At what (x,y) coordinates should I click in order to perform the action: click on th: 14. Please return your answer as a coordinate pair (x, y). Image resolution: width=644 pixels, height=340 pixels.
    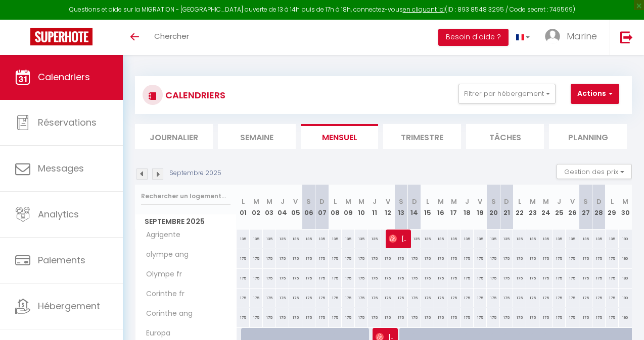
    Looking at the image, I should click on (415, 207).